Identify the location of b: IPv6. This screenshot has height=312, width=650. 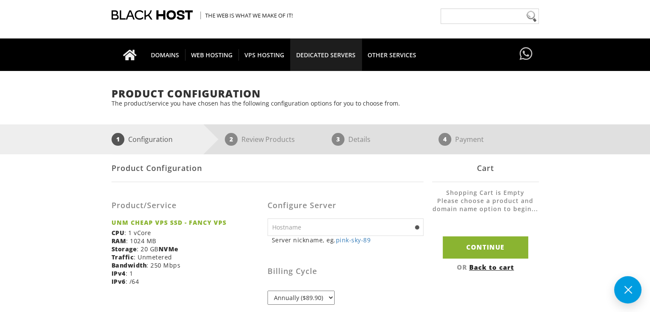
(118, 281).